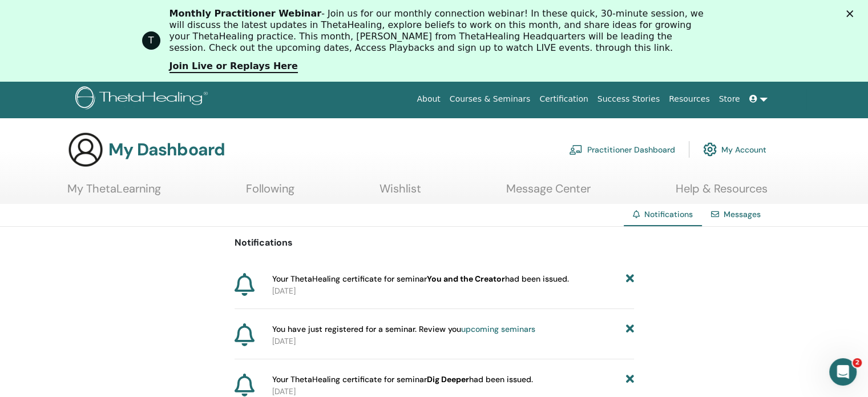  Describe the element at coordinates (689, 99) in the screenshot. I see `a: Resources` at that location.